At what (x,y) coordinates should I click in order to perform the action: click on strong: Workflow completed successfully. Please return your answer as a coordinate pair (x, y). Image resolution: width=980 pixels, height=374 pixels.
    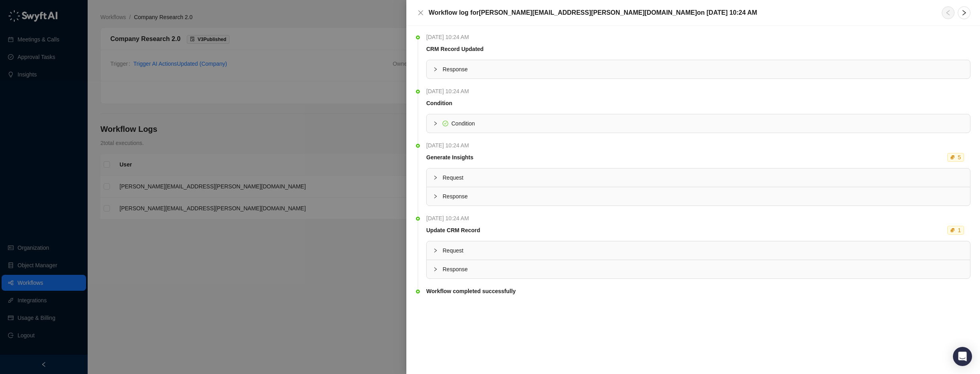
    Looking at the image, I should click on (471, 291).